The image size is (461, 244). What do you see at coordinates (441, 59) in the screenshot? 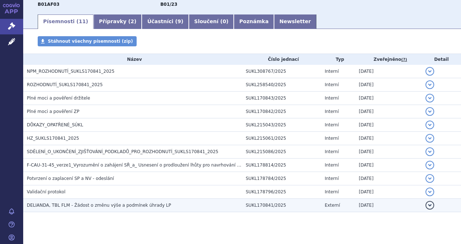
I see `th: Detail` at bounding box center [441, 59].